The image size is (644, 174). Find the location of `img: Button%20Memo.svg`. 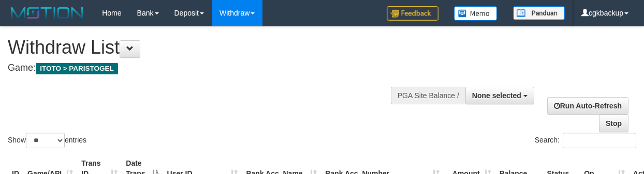

img: Button%20Memo.svg is located at coordinates (476, 13).